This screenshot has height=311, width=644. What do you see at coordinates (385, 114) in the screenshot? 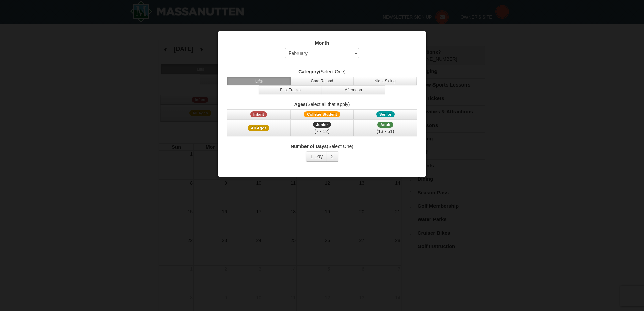
I see `button: Senior` at bounding box center [385, 114].